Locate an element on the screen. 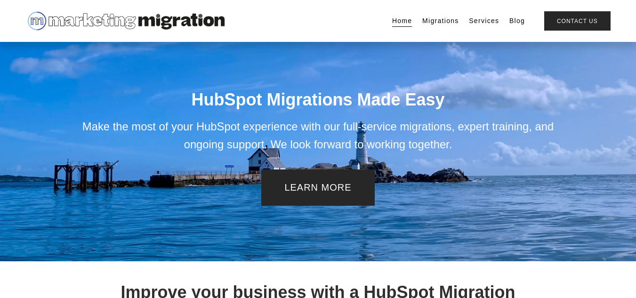 The height and width of the screenshot is (298, 636). a: Home is located at coordinates (402, 21).